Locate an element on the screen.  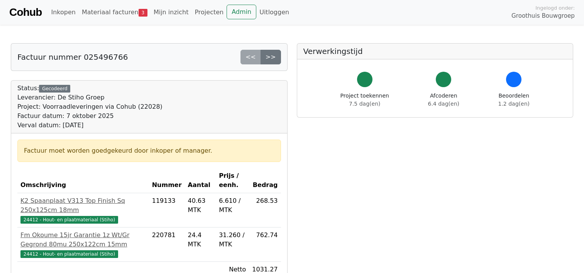
div: Project toekennen is located at coordinates (365, 100).